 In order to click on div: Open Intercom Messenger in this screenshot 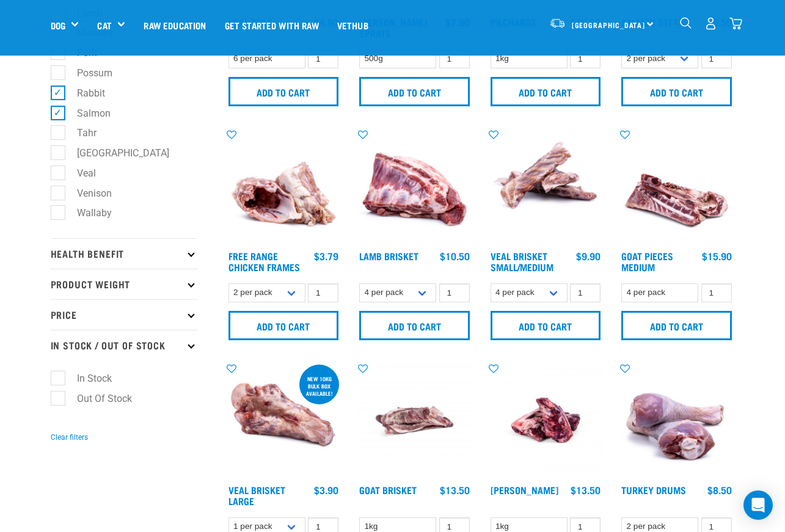, I will do `click(758, 505)`.